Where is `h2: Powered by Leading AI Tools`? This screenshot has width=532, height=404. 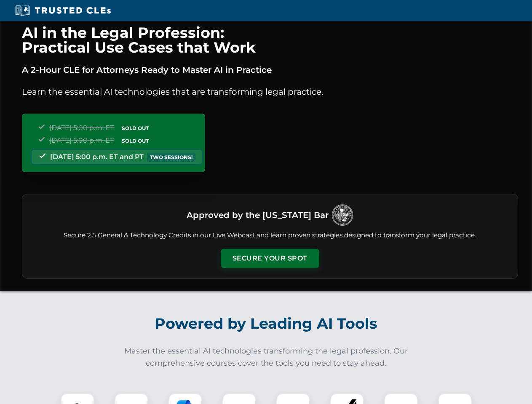
h2: Powered by Leading AI Tools is located at coordinates (266, 324).